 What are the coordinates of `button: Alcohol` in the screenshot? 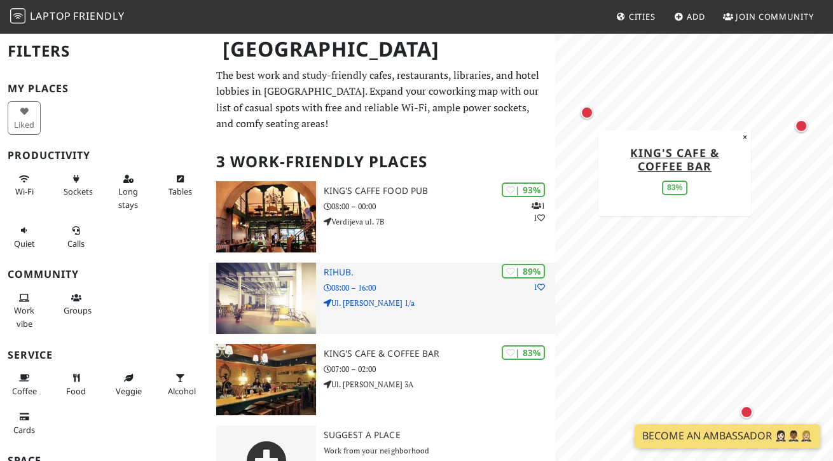 It's located at (181, 384).